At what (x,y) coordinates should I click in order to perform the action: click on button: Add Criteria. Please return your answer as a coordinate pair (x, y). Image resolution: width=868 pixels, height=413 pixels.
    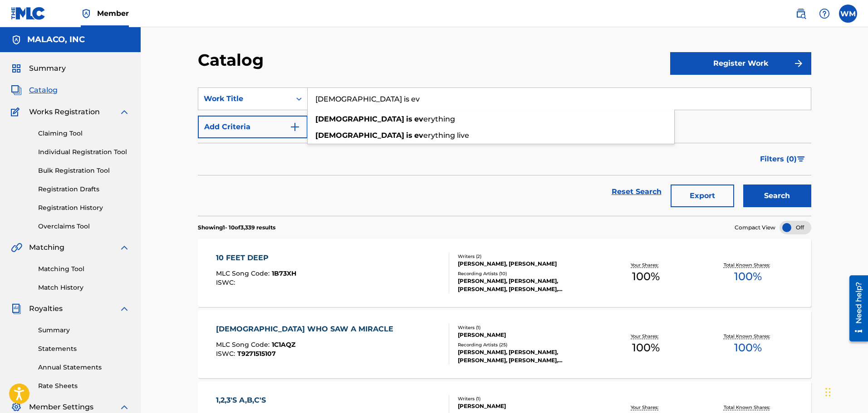
    Looking at the image, I should click on (253, 127).